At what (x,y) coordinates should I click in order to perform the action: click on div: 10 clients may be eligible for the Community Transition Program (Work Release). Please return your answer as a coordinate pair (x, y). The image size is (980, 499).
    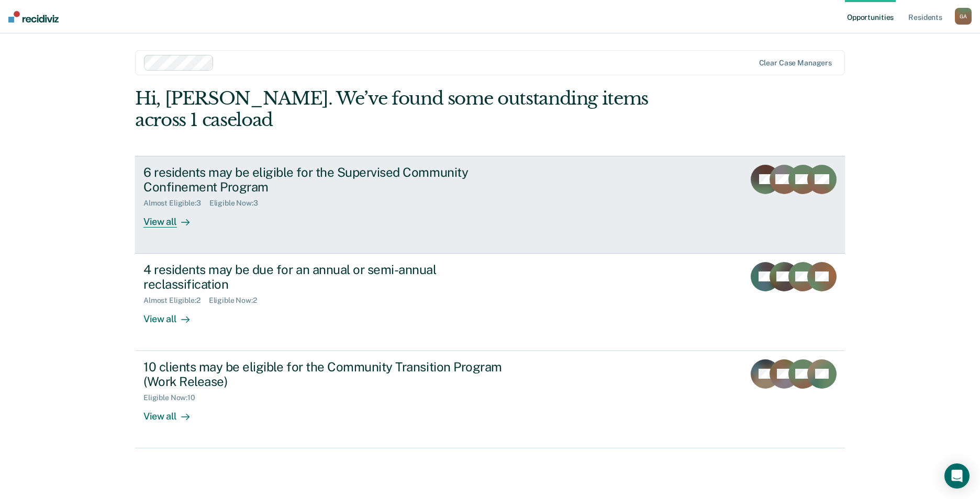
    Looking at the image, I should click on (327, 374).